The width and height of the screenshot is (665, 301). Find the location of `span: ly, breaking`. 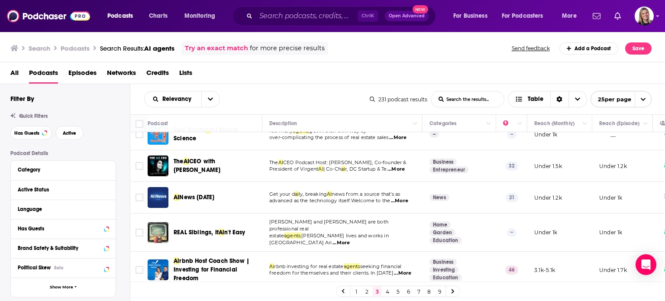

span: ly, breaking is located at coordinates (313, 194).